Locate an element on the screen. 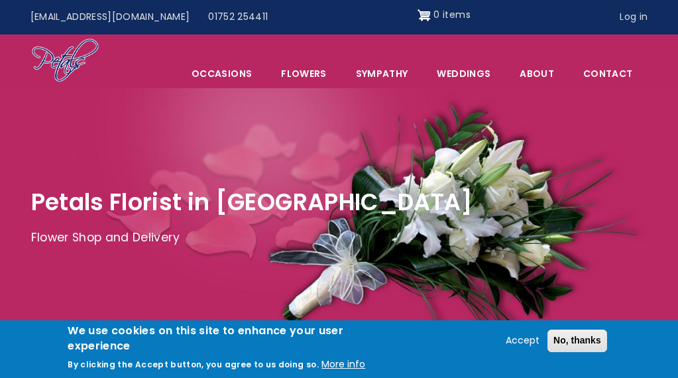  span: 0 items is located at coordinates (451, 15).